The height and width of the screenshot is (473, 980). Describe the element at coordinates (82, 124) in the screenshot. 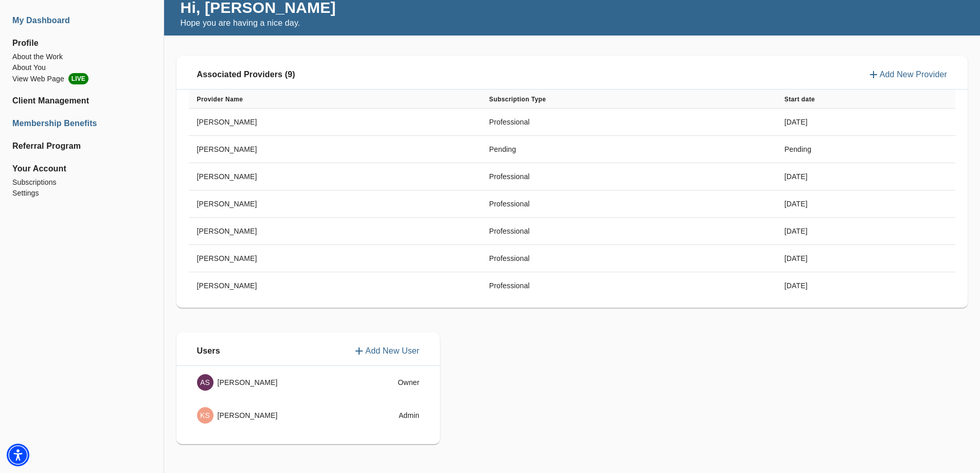

I see `a: Membership Benefits` at that location.